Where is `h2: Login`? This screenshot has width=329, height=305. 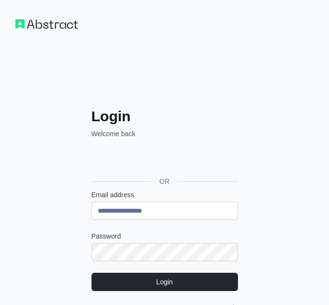 h2: Login is located at coordinates (165, 116).